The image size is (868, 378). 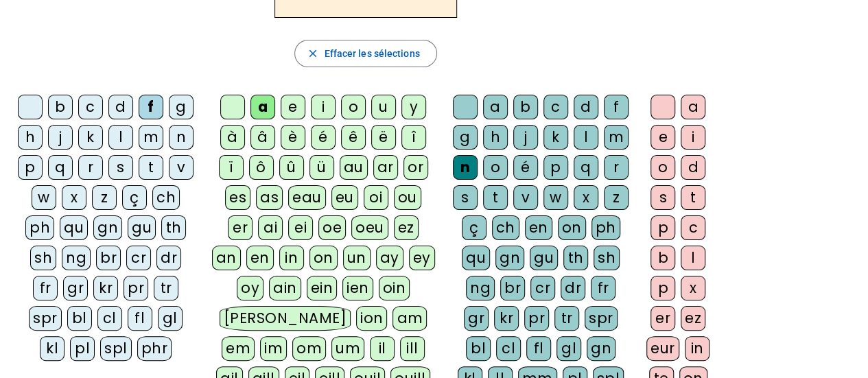 I want to click on div: ng, so click(x=76, y=258).